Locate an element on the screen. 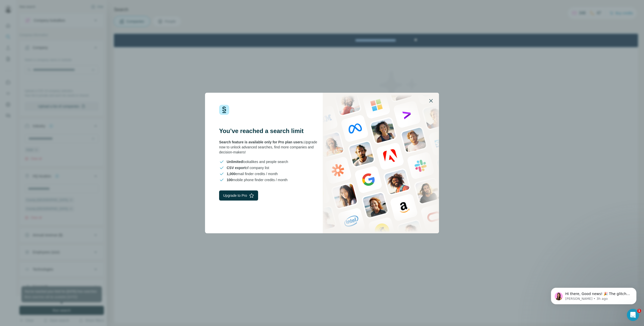  span: email finder credits / month is located at coordinates (252, 174).